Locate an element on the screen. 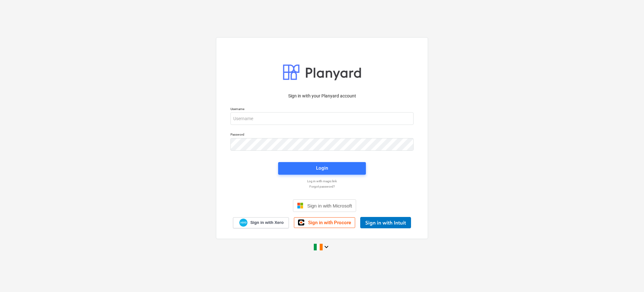 Image resolution: width=644 pixels, height=292 pixels. i: keyboard_arrow_down is located at coordinates (326, 247).